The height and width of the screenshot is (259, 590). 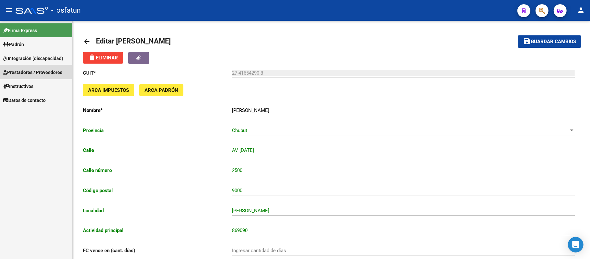 What do you see at coordinates (581, 10) in the screenshot?
I see `mat-icon: person` at bounding box center [581, 10].